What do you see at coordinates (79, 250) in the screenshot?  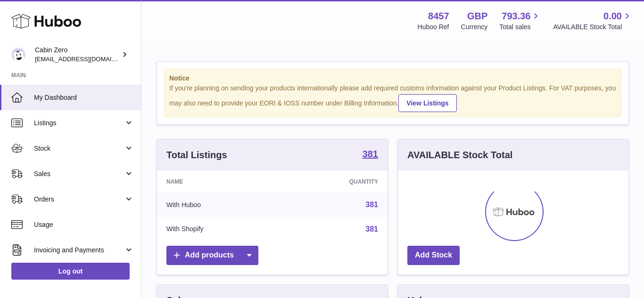 I see `span: Invoicing and Payments` at bounding box center [79, 250].